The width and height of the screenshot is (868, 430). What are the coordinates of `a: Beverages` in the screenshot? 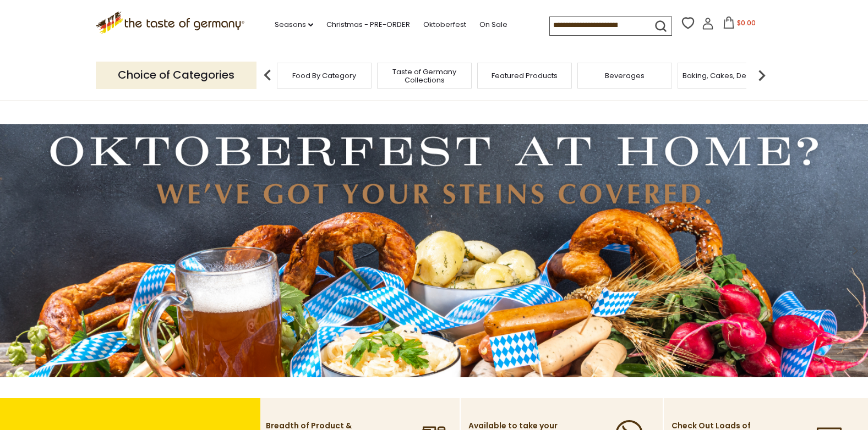 It's located at (625, 76).